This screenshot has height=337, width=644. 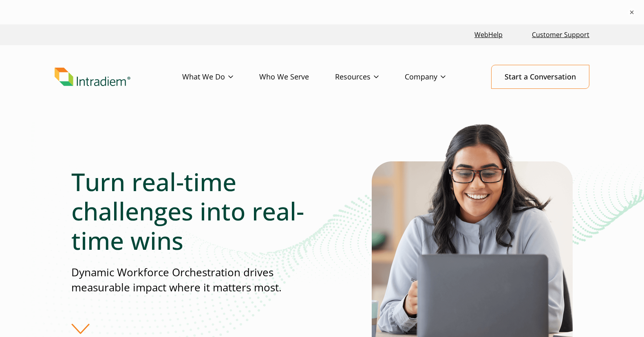 I want to click on a: Resources, so click(x=370, y=77).